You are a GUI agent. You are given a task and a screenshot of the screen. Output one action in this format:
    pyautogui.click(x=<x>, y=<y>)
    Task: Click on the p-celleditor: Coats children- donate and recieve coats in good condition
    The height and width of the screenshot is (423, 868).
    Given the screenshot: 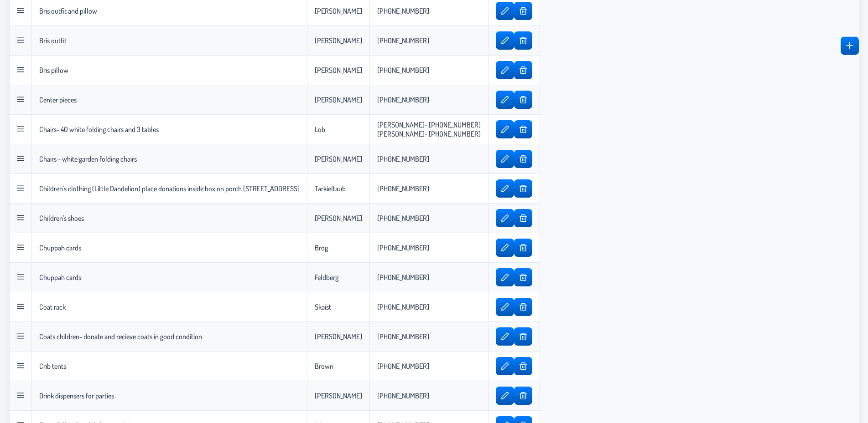 What is the action you would take?
    pyautogui.click(x=120, y=337)
    